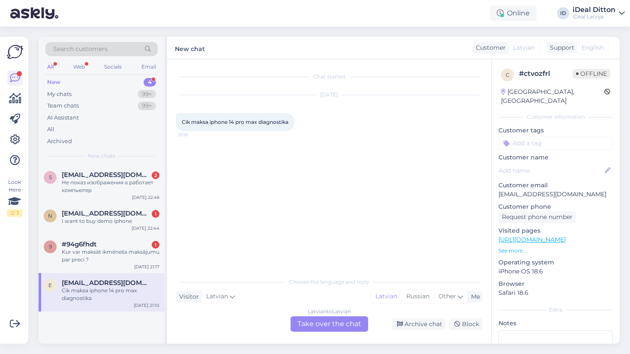 The height and width of the screenshot is (354, 630). Describe the element at coordinates (419, 324) in the screenshot. I see `div: Archive chat` at that location.